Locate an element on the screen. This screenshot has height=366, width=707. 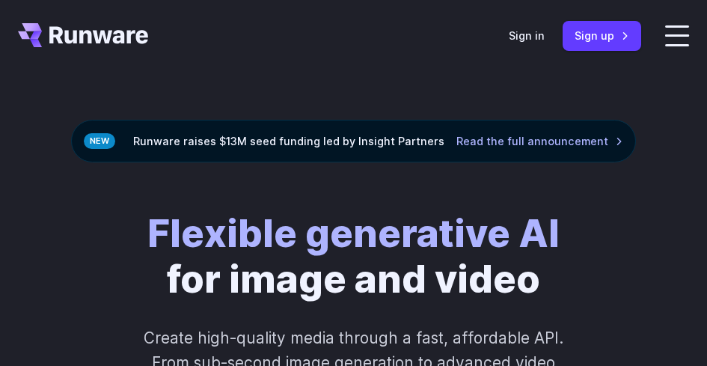
h1: for image and video is located at coordinates (353, 256).